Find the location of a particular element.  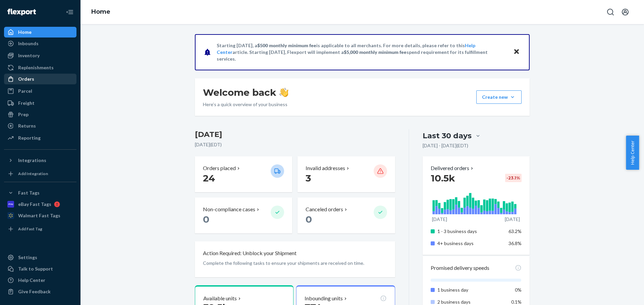

div: Inbounds is located at coordinates (28, 44).